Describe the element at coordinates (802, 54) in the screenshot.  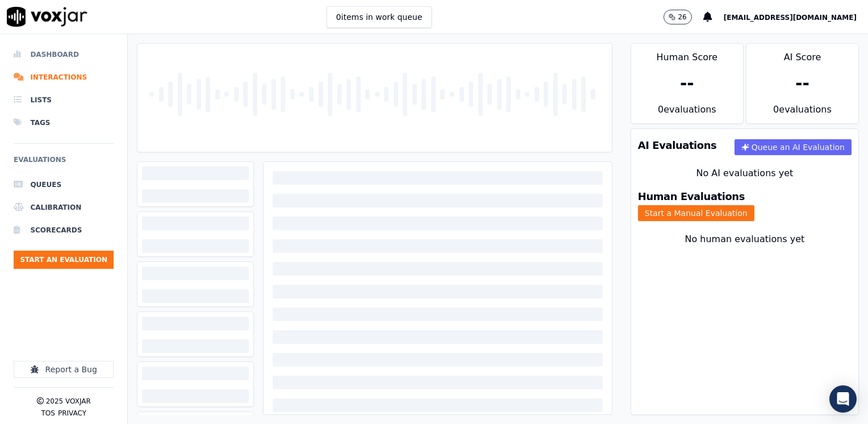
I see `div: AI Score` at that location.